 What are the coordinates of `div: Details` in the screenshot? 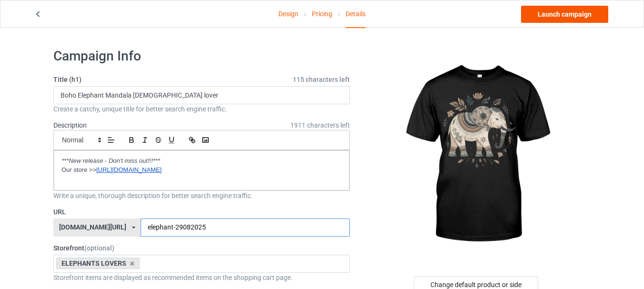 It's located at (356, 14).